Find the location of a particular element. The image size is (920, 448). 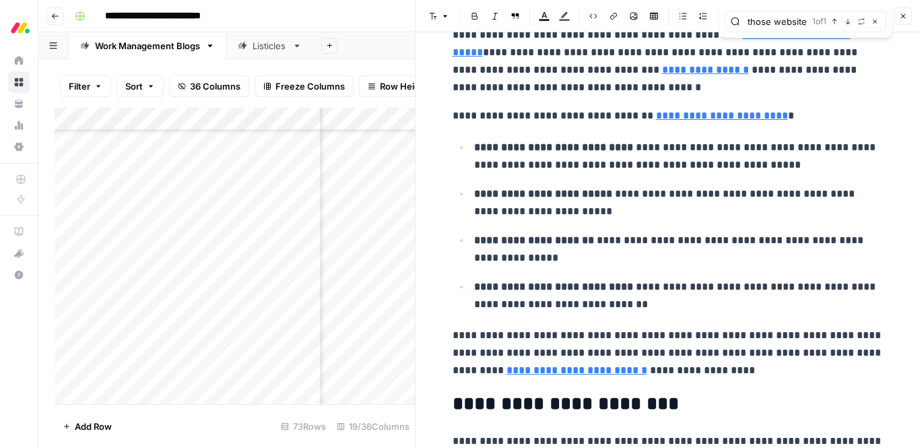

a: Your Data is located at coordinates (19, 104).